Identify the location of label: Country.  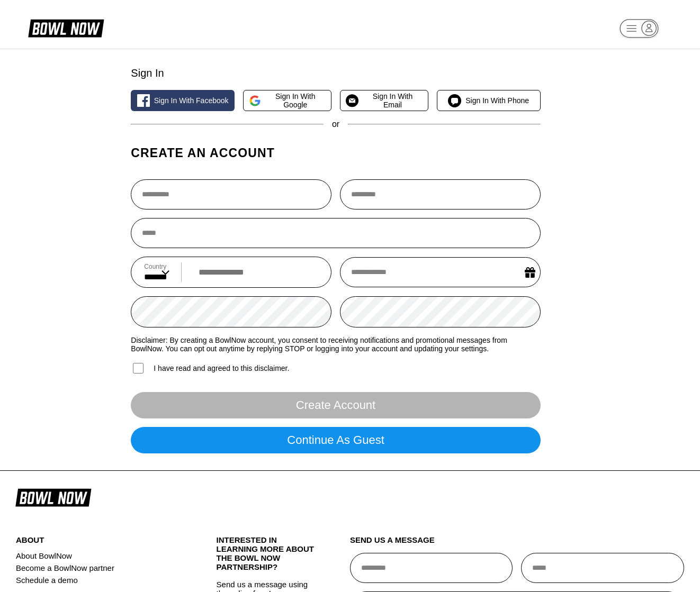
(157, 267).